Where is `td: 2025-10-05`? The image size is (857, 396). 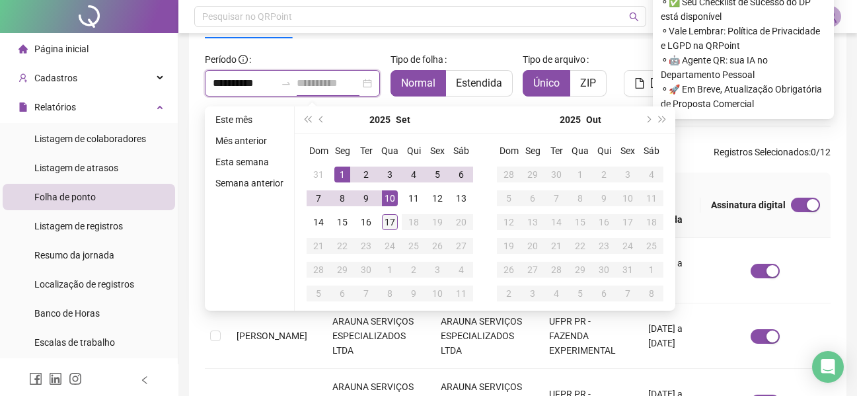
td: 2025-10-05 is located at coordinates (509, 198).